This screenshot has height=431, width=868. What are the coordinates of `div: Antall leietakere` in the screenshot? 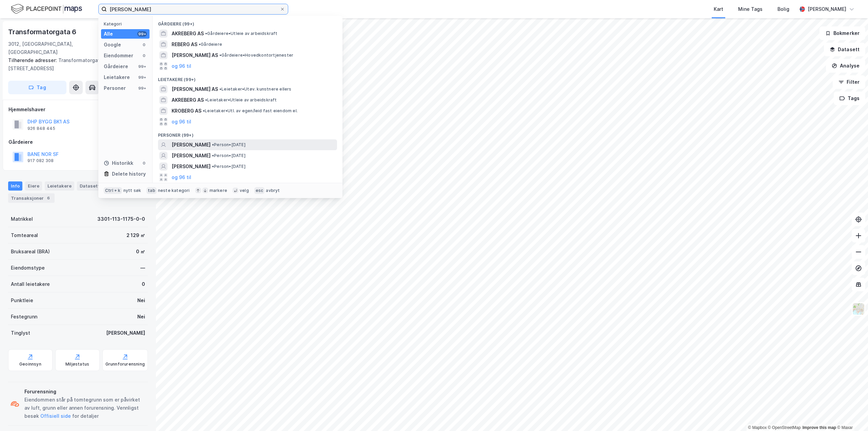 It's located at (30, 285).